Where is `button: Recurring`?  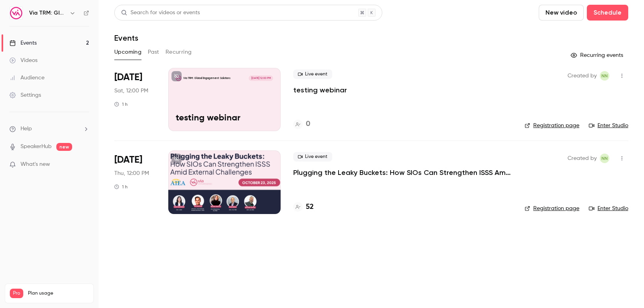 button: Recurring is located at coordinates (179, 52).